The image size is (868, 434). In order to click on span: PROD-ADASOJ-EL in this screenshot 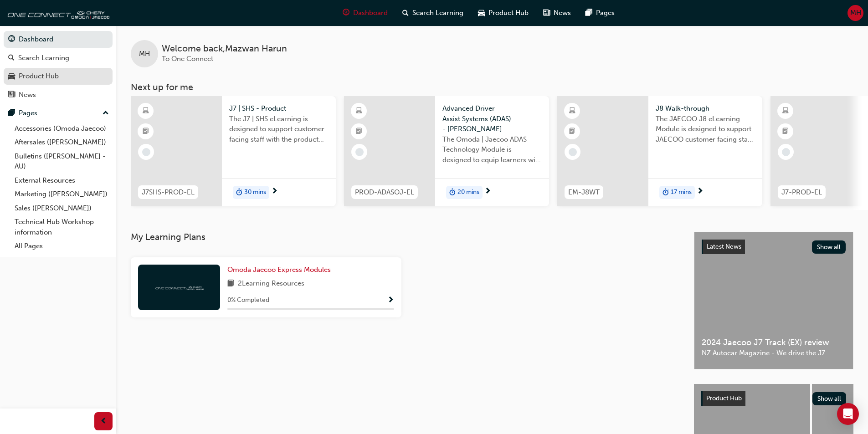, I will do `click(385, 192)`.